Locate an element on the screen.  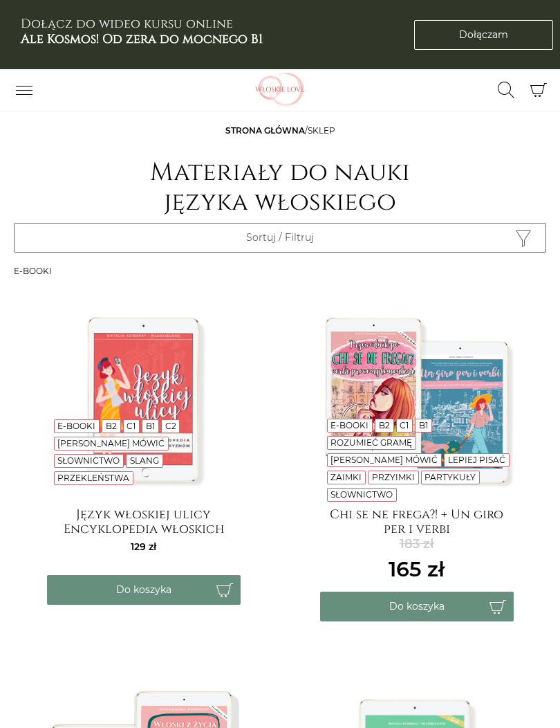
a: Strona główna is located at coordinates (265, 130).